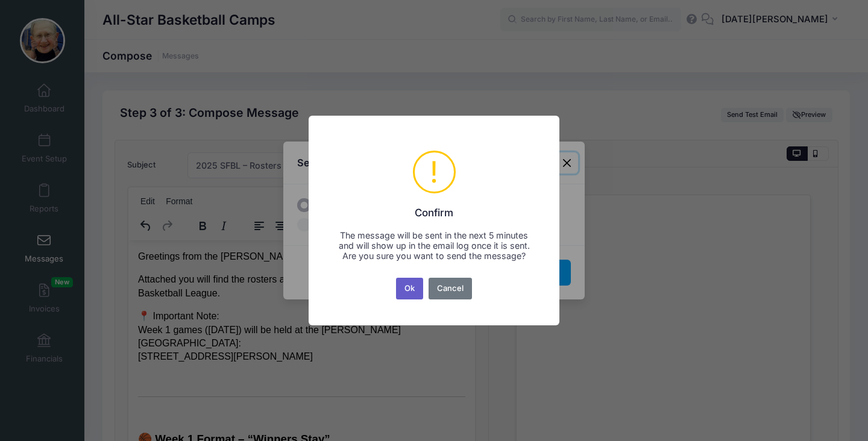 This screenshot has width=868, height=441. What do you see at coordinates (434, 209) in the screenshot?
I see `h2: Confirm` at bounding box center [434, 209].